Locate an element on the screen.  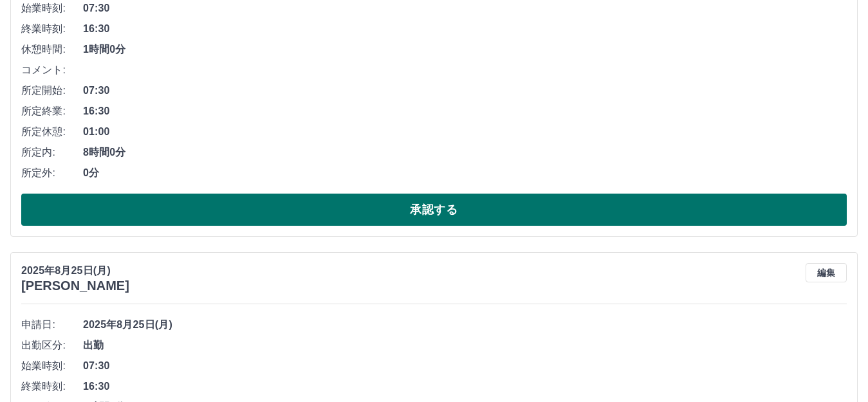
span: 休憩時間: is located at coordinates (52, 49).